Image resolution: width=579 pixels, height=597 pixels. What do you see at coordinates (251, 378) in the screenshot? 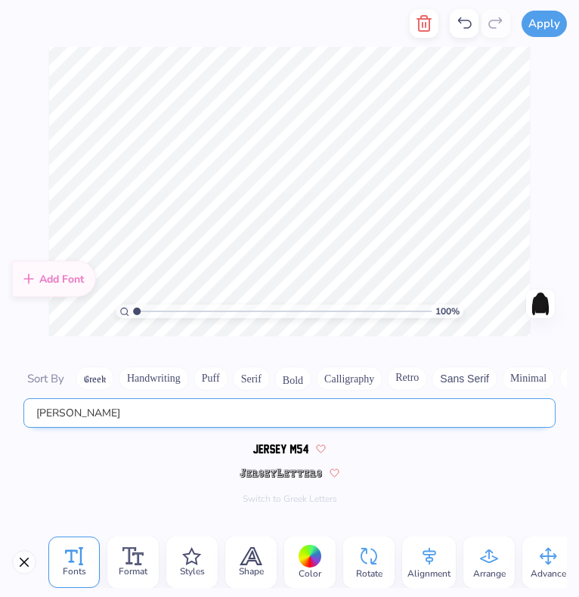
I see `button: Serif` at bounding box center [251, 378].